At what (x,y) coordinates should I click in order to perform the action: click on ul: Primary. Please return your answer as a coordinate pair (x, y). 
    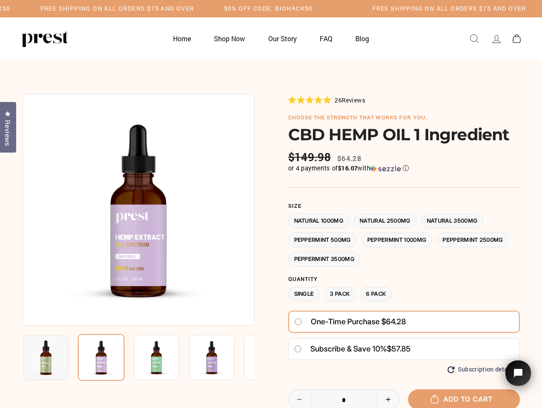
    Looking at the image, I should click on (271, 38).